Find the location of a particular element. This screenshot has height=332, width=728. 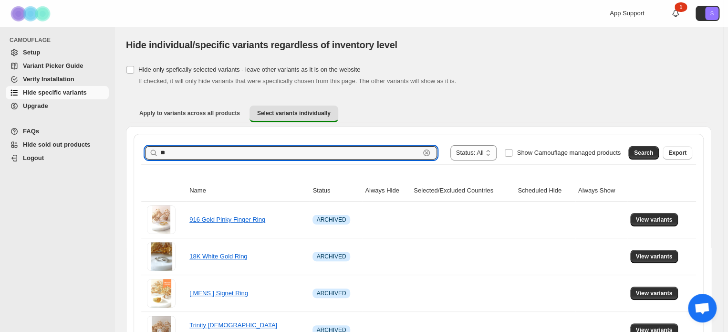

a: Verify Installation is located at coordinates (57, 79).